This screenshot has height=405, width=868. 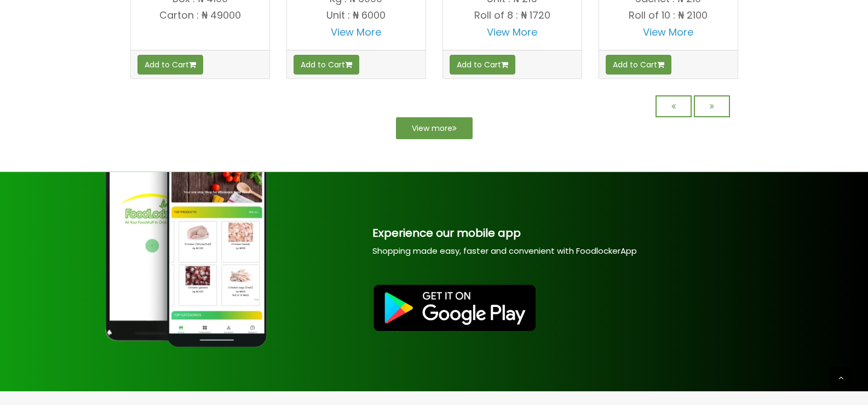 I want to click on p: Shopping made easy, faster and convenient with FoodlockerApp, so click(x=608, y=250).